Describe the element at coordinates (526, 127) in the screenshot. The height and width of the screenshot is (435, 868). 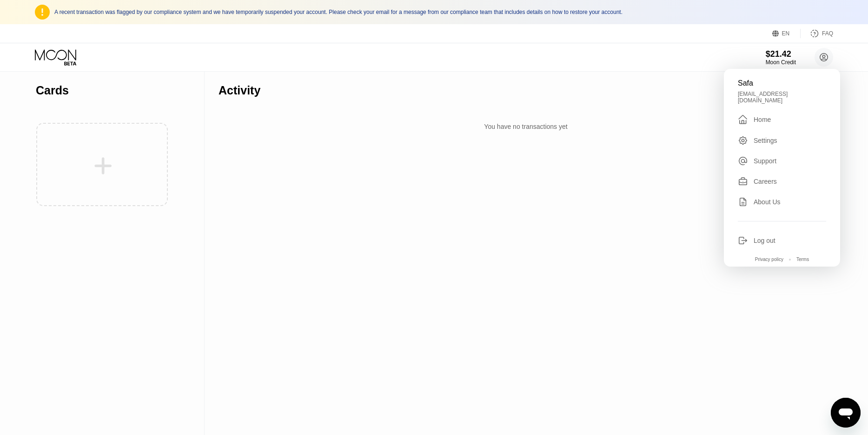
I see `div: You have no transactions yet` at that location.